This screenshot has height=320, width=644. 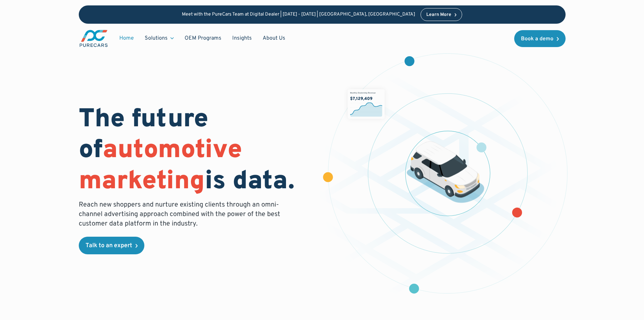 I want to click on a: Learn More, so click(x=442, y=15).